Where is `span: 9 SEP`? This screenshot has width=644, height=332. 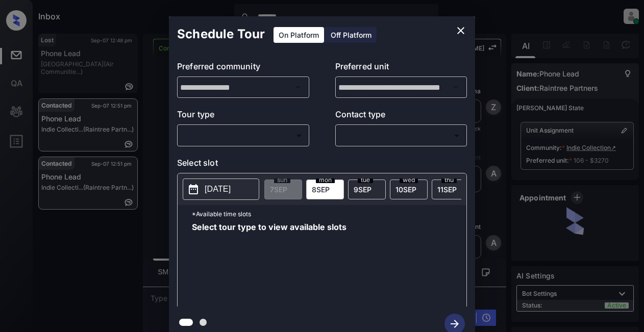
span: 9 SEP is located at coordinates (362, 190).